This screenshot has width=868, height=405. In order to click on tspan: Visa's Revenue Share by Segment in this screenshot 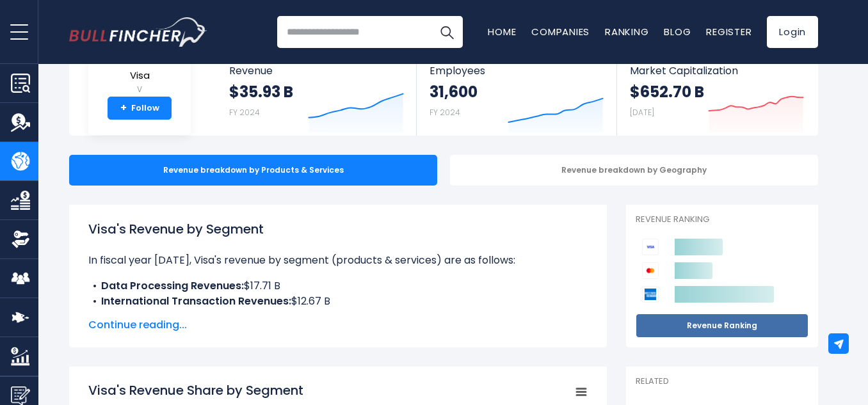, I will do `click(196, 390)`.